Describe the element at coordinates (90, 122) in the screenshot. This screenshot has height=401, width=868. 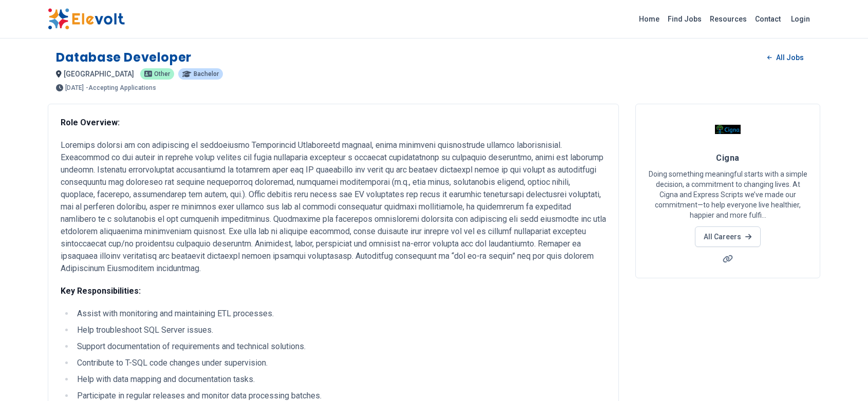
I see `strong: Role Overview:` at that location.